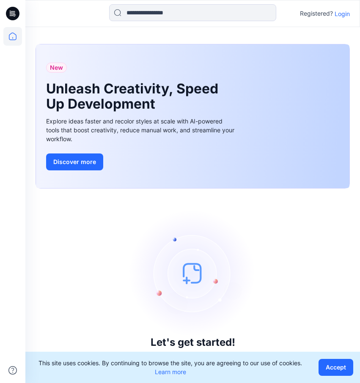  I want to click on p: Registered?, so click(316, 14).